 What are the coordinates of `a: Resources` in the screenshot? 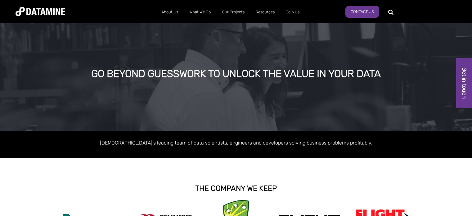 It's located at (265, 12).